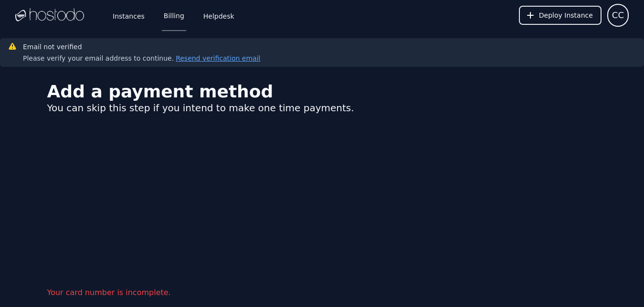  What do you see at coordinates (50, 16) in the screenshot?
I see `img: Logo` at bounding box center [50, 16].